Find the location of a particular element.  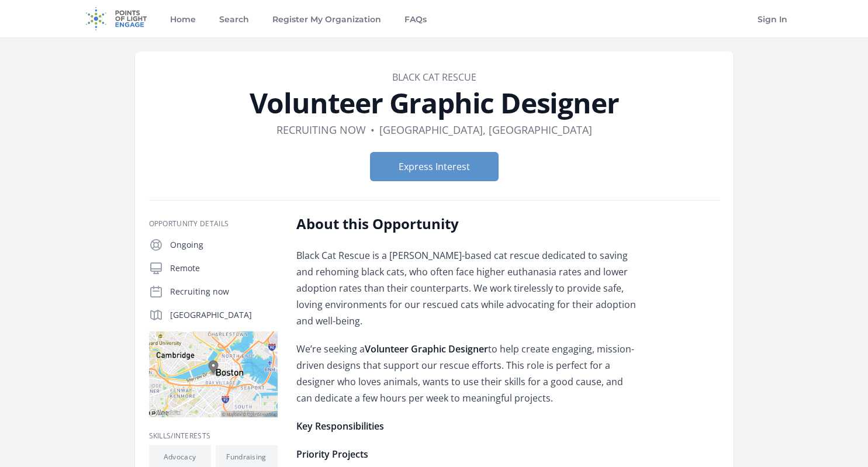

h3: Opportunity Details is located at coordinates (213, 224).